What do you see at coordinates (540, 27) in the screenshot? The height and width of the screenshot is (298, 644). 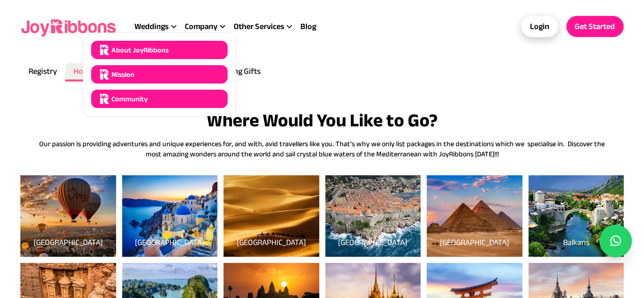 I see `div: Login` at bounding box center [540, 27].